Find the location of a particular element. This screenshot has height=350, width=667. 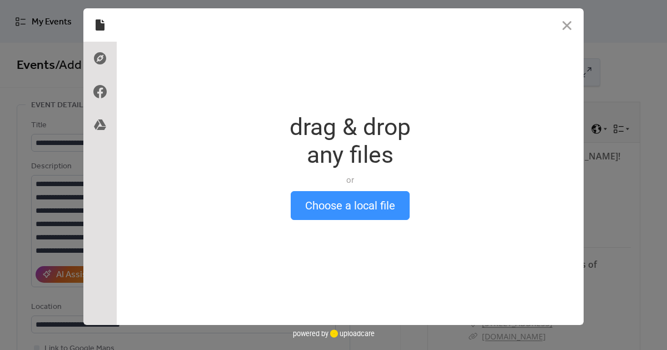

div: Direct Link is located at coordinates (100, 58).